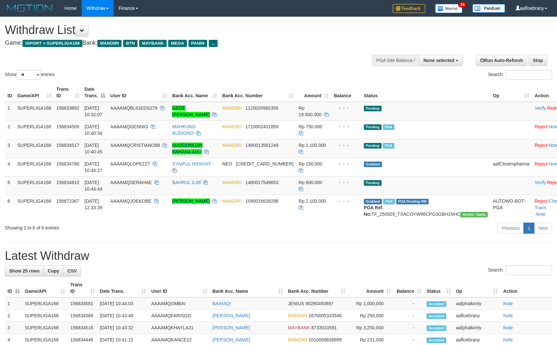 This screenshot has width=557, height=345. Describe the element at coordinates (227, 164) in the screenshot. I see `span: NEO` at that location.